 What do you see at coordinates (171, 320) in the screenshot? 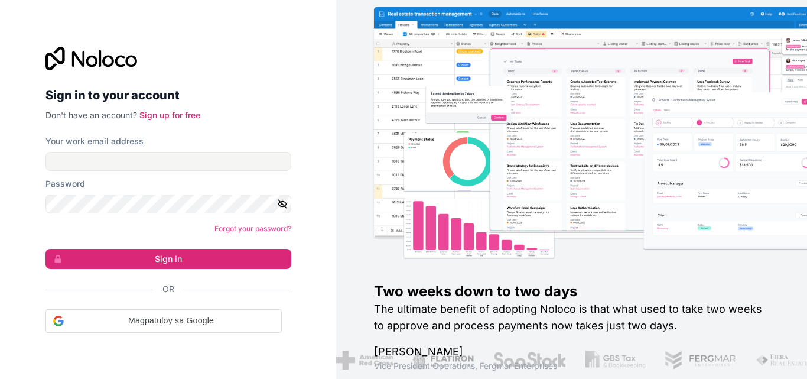
I see `span: Magpatuloy sa Google` at bounding box center [171, 320].